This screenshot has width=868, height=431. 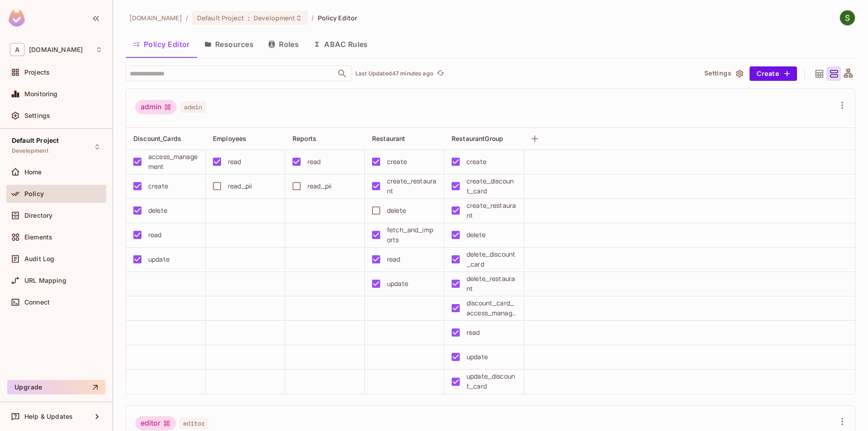 I want to click on span: Settings, so click(x=37, y=115).